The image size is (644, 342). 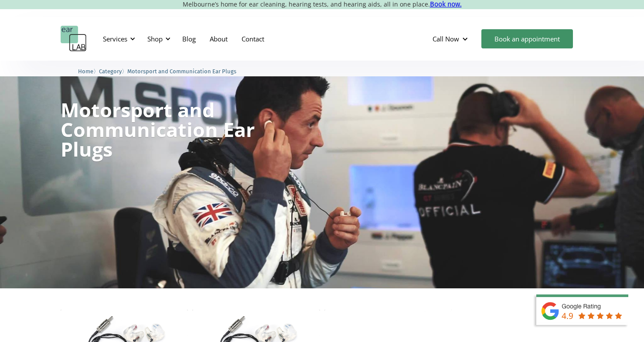 What do you see at coordinates (218, 39) in the screenshot?
I see `a: About` at bounding box center [218, 39].